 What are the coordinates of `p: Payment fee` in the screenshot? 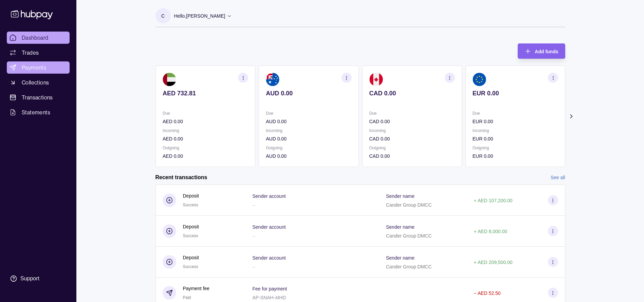 It's located at (197, 289).